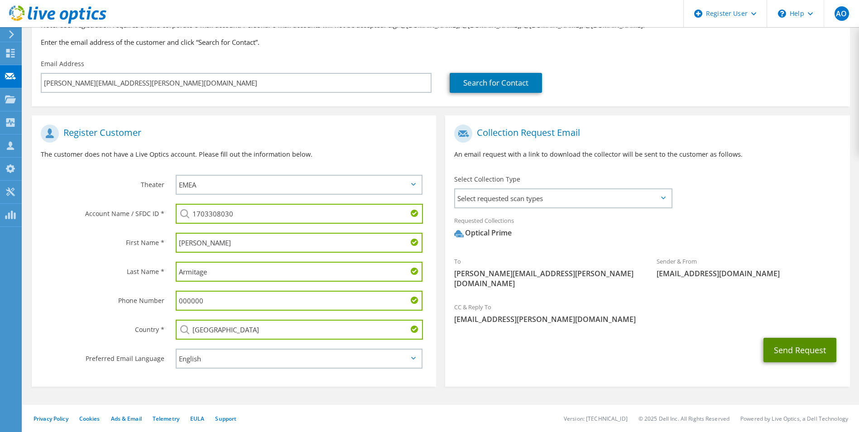 This screenshot has width=859, height=432. I want to click on h1: Register Customer, so click(231, 134).